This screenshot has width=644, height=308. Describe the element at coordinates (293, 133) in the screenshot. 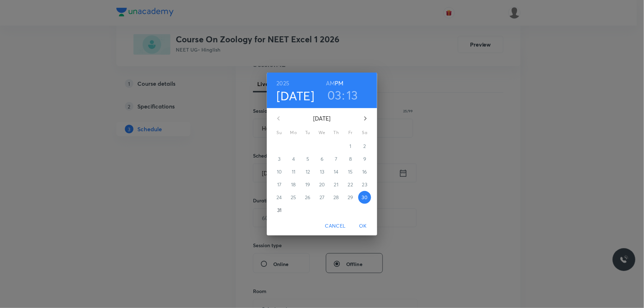

I see `span: Mo` at that location.